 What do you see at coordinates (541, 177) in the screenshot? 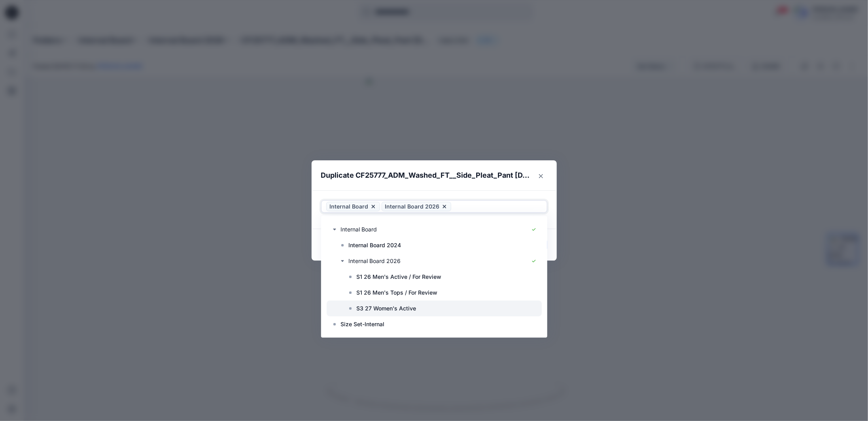
I see `button: Close` at bounding box center [541, 177].